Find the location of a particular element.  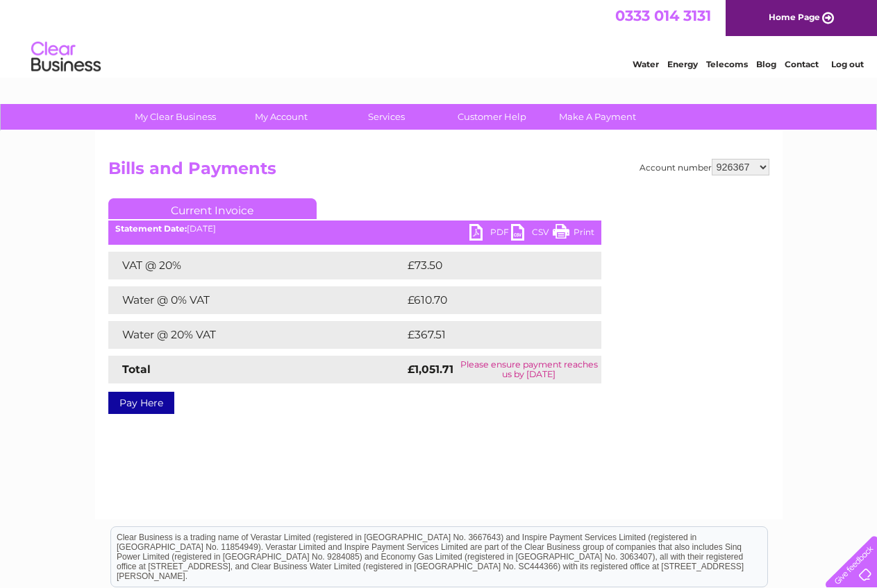

td: VAT @ 20% is located at coordinates (256, 265).